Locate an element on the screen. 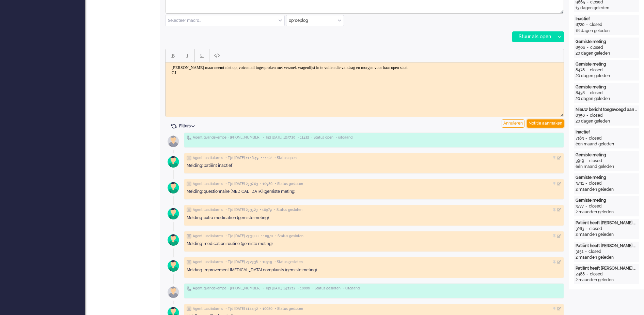  div: 7183 is located at coordinates (580, 138).